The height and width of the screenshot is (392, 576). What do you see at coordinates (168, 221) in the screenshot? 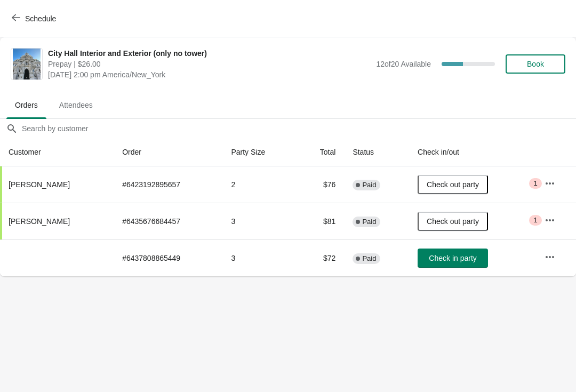
I see `td: # 6435676684457` at bounding box center [168, 221].